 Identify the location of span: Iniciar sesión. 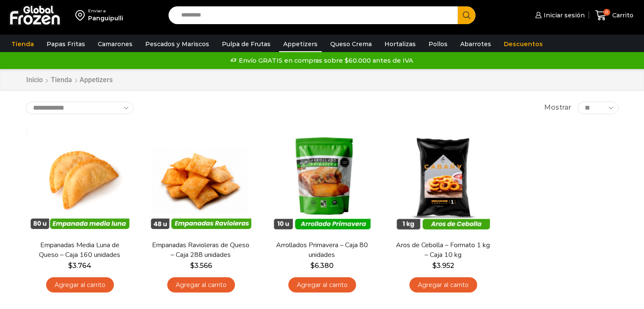
(564, 15).